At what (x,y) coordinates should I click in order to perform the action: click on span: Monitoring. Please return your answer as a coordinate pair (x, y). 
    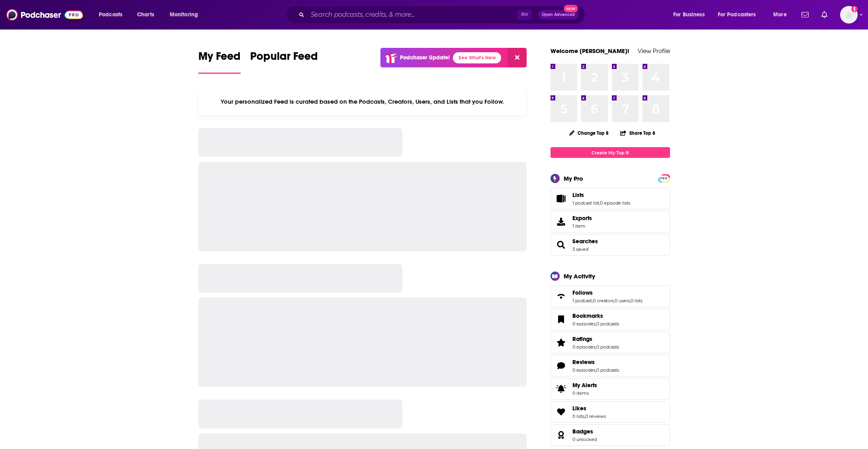
    Looking at the image, I should click on (183, 15).